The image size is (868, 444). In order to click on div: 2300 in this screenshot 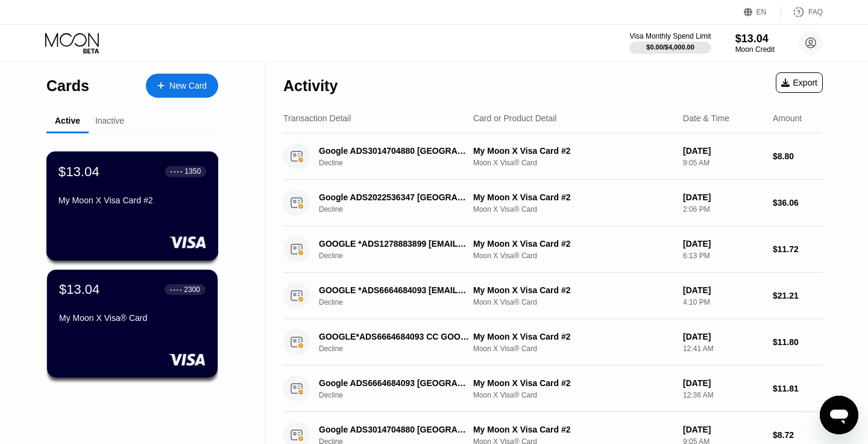, I will do `click(191, 290)`.